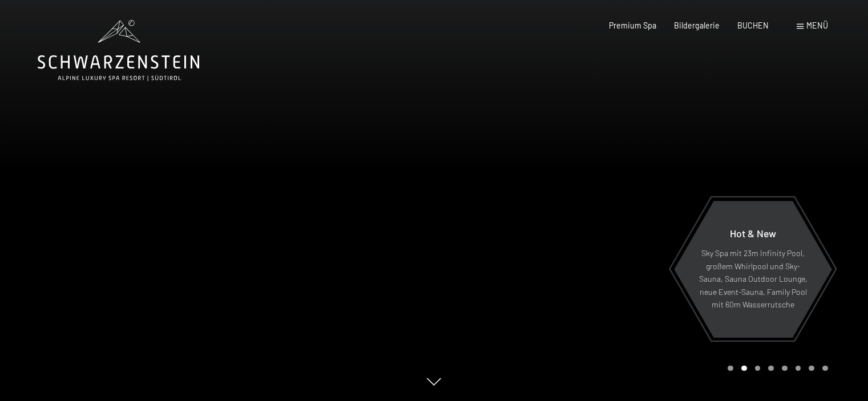 This screenshot has width=868, height=401. What do you see at coordinates (771, 369) in the screenshot?
I see `div: Carousel Page 4` at bounding box center [771, 369].